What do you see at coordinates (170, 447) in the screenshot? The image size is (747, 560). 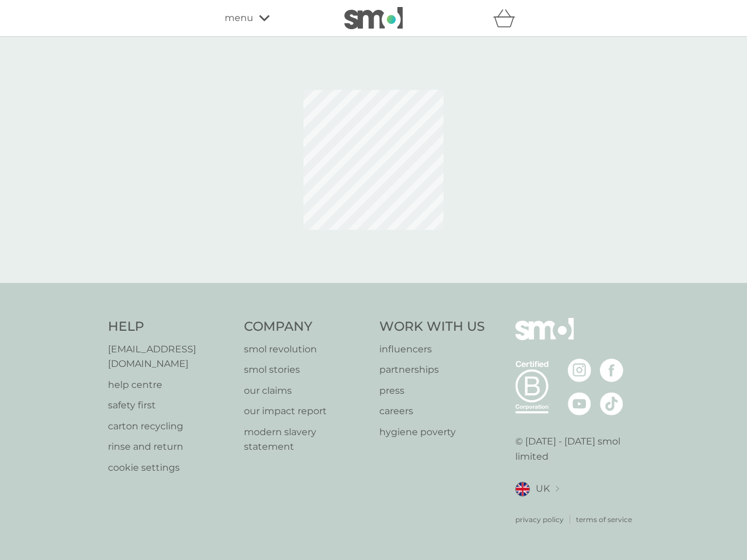 I see `a: rinse and return` at bounding box center [170, 447].